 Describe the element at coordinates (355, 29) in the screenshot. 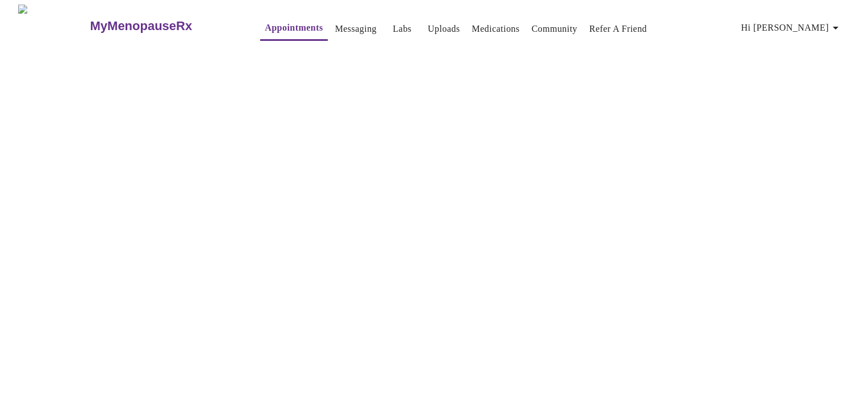

I see `button: Messaging` at that location.